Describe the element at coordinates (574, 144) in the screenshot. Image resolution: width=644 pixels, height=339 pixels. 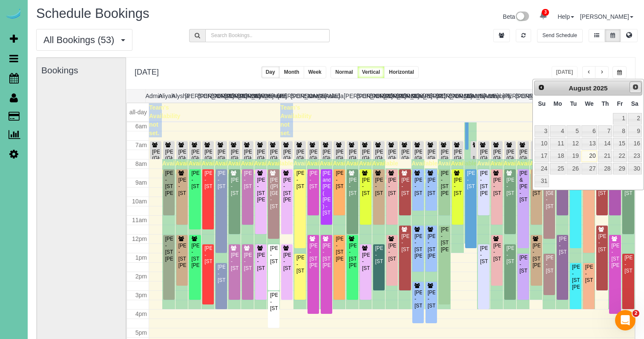
I see `a: 12` at that location.